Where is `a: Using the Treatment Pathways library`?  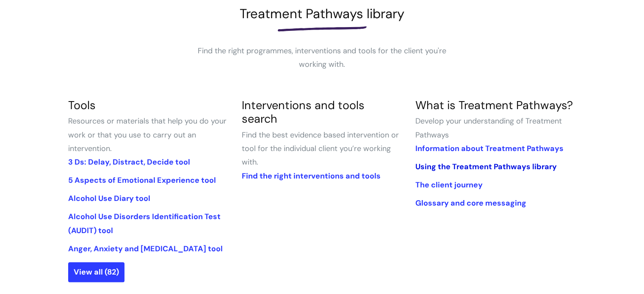
a: Using the Treatment Pathways library is located at coordinates (486, 167).